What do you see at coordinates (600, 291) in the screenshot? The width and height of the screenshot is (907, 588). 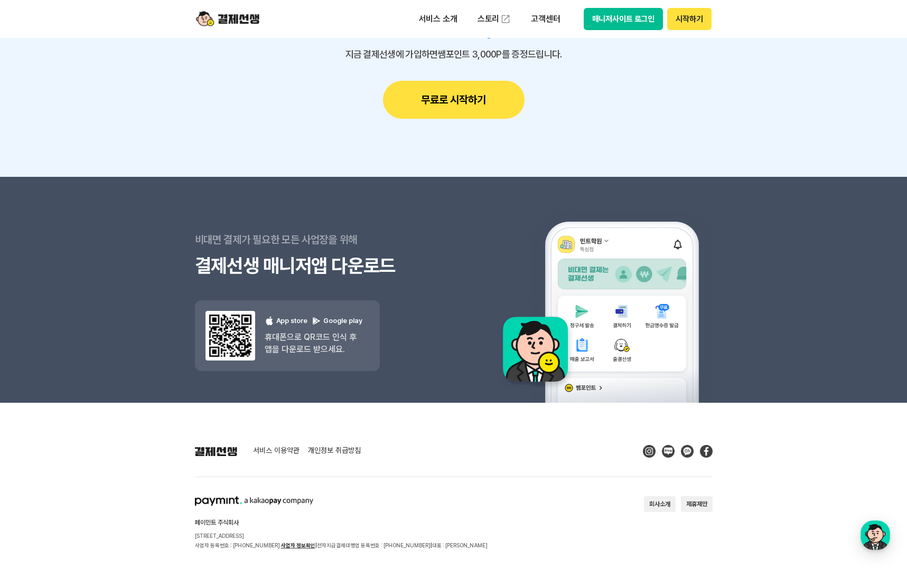 I see `img: 앱 예시 이미지` at bounding box center [600, 291].